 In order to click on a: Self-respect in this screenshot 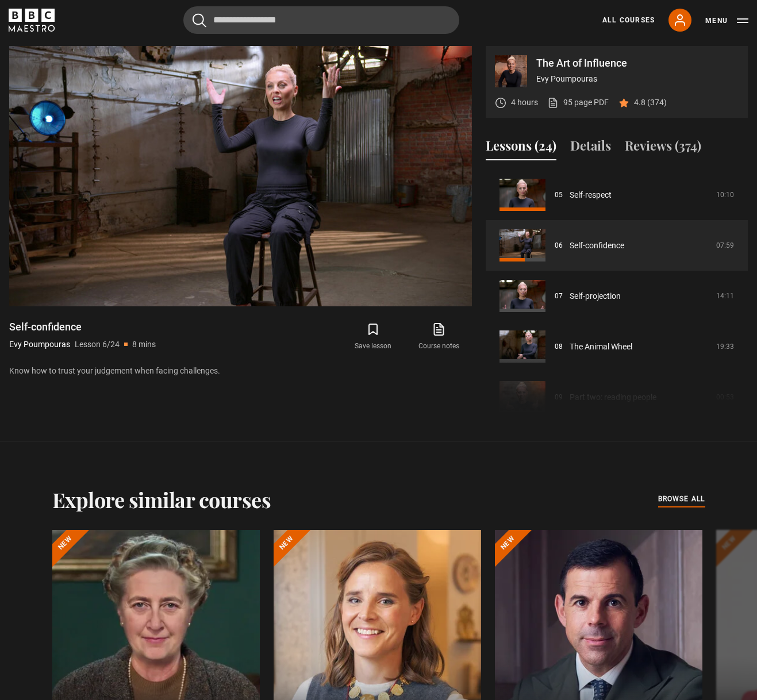, I will do `click(591, 195)`.